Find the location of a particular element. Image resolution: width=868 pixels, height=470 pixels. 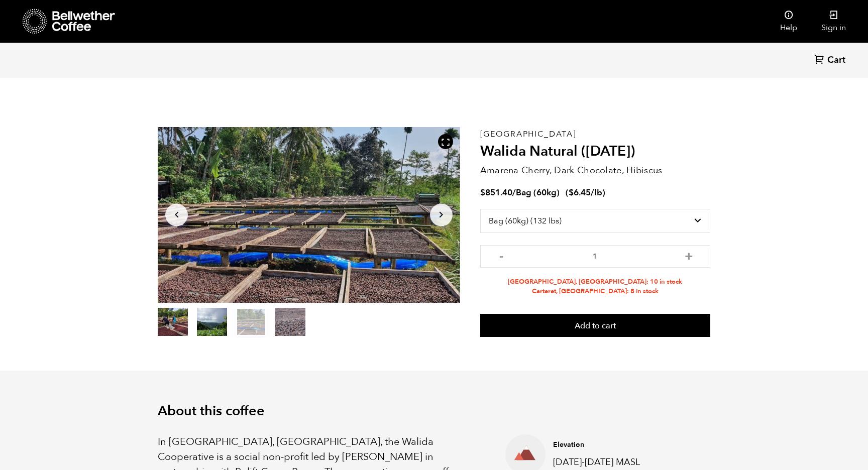

h2: About this coffee is located at coordinates (434, 411).